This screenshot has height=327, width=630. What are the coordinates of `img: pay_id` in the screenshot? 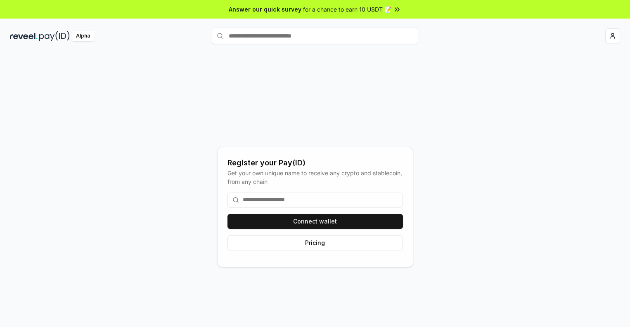 It's located at (54, 36).